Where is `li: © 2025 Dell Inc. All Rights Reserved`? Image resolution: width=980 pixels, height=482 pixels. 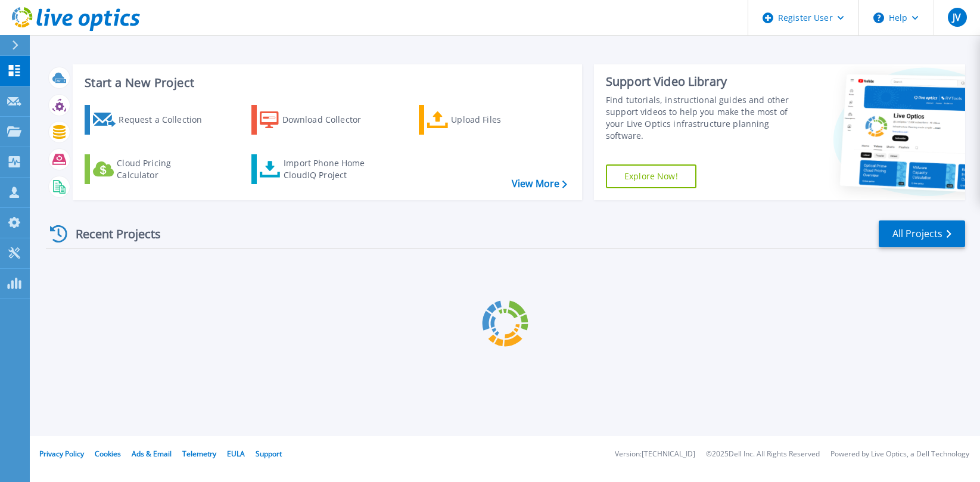
li: © 2025 Dell Inc. All Rights Reserved is located at coordinates (762, 454).